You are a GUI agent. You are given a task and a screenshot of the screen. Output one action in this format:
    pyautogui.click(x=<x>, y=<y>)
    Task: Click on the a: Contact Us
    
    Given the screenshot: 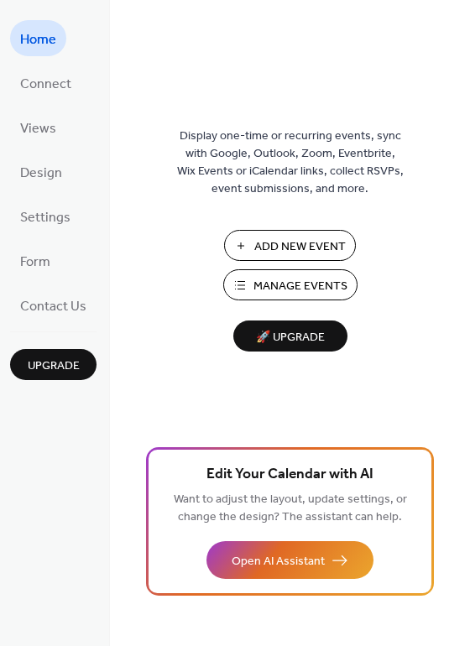 What is the action you would take?
    pyautogui.click(x=53, y=304)
    